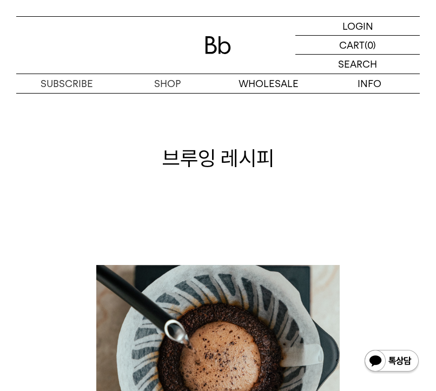 This screenshot has height=391, width=436. What do you see at coordinates (352, 45) in the screenshot?
I see `p: CART` at bounding box center [352, 45].